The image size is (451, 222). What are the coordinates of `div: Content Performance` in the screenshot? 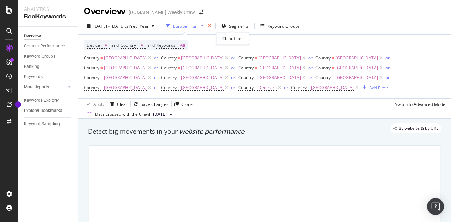 It's located at (44, 46).